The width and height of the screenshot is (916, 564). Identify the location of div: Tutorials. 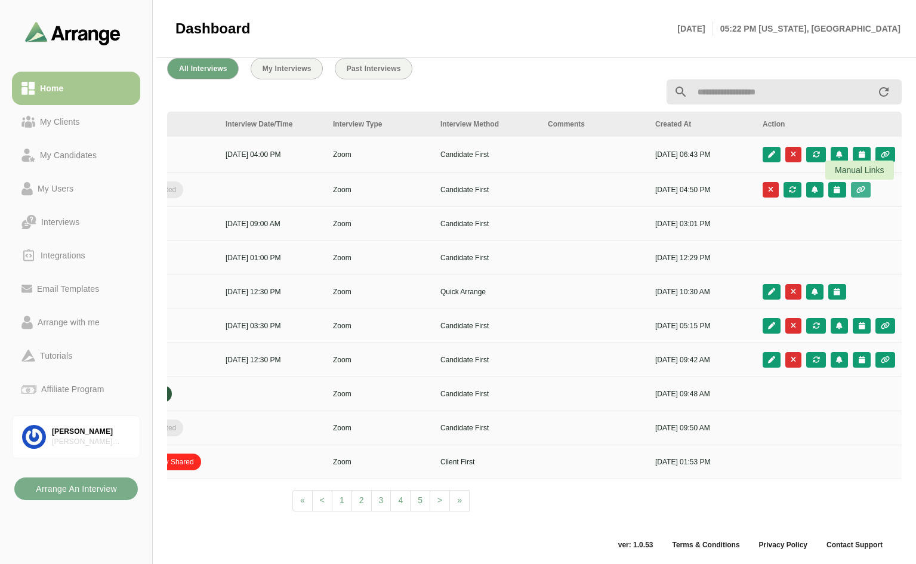
(56, 356).